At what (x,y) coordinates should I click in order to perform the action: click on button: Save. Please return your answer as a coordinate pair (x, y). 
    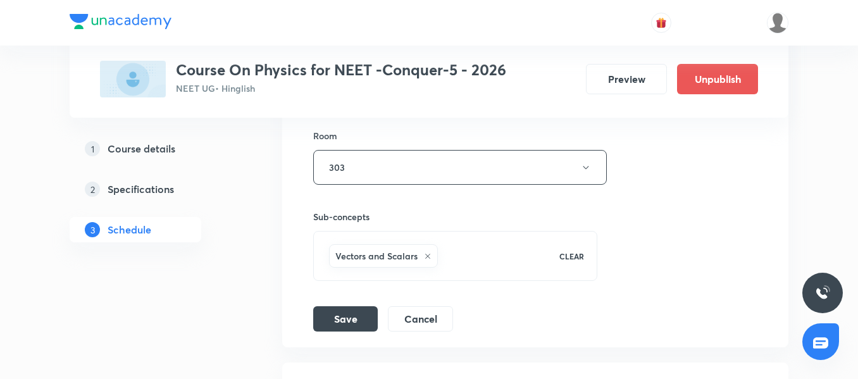
    Looking at the image, I should click on (346, 319).